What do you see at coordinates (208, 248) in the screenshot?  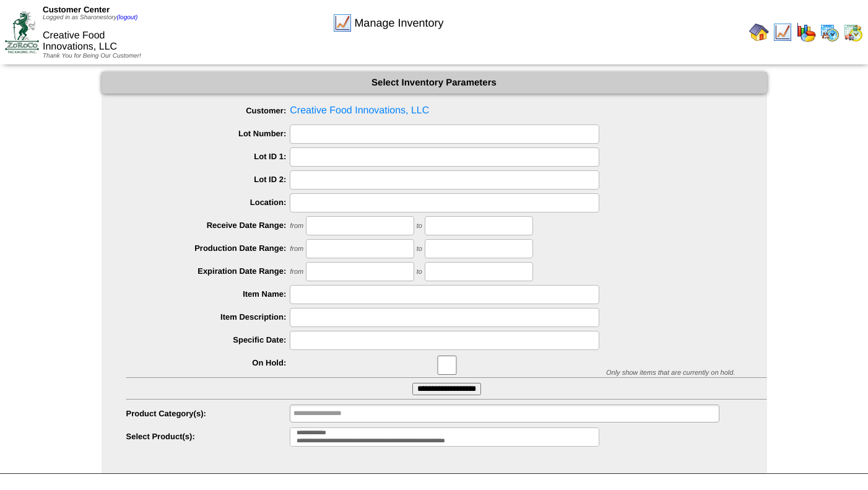 I see `label: Production Date Range:` at bounding box center [208, 248].